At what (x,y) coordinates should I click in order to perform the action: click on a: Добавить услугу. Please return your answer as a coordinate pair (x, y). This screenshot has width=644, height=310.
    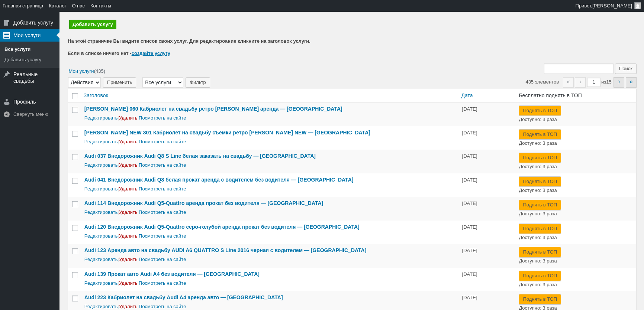
    Looking at the image, I should click on (92, 24).